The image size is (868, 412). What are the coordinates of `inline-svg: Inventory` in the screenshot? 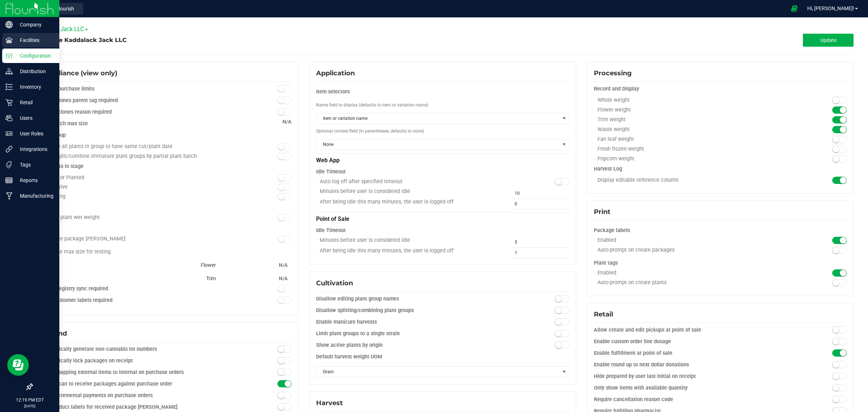 It's located at (9, 87).